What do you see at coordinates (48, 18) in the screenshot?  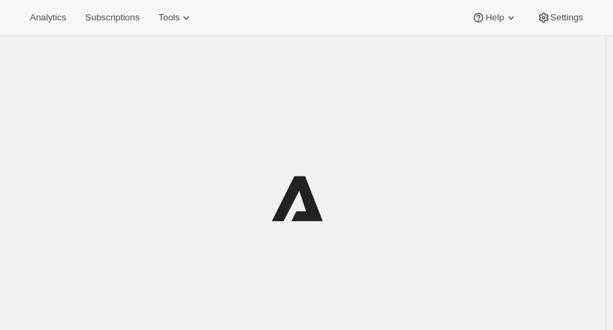 I see `button: Analytics` at bounding box center [48, 18].